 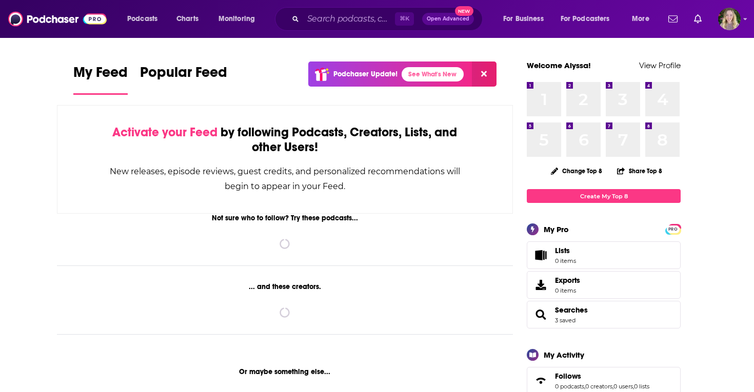 I want to click on span: For Podcasters, so click(x=585, y=19).